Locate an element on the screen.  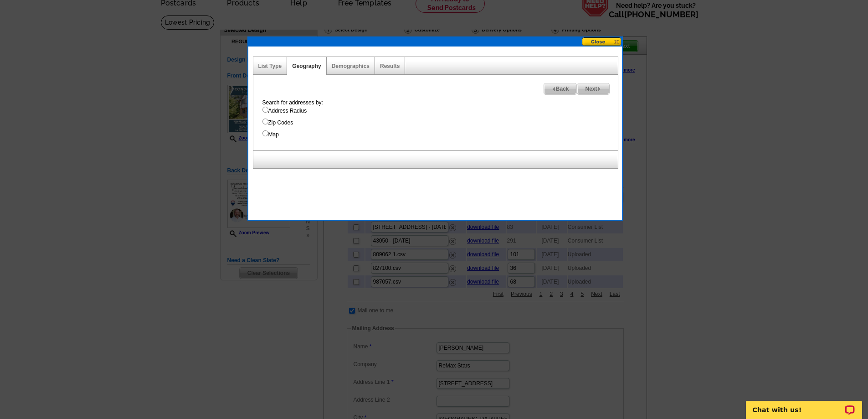
label: Zip Codes is located at coordinates (440, 122).